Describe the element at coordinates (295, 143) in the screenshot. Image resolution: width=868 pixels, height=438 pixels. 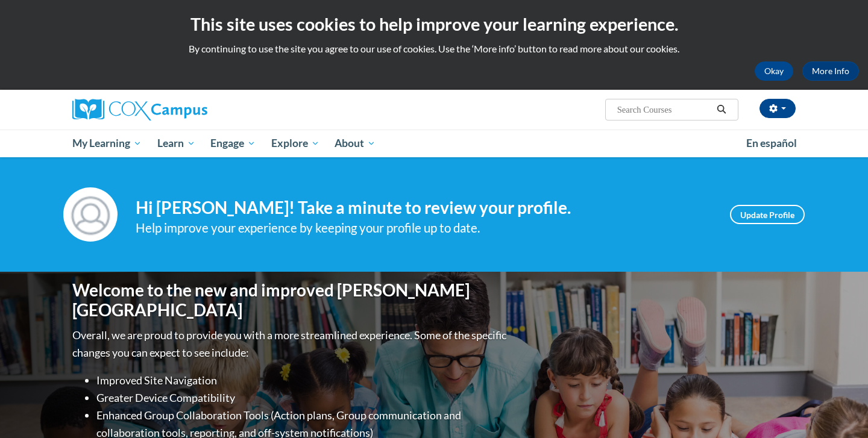
I see `span: Explore` at that location.